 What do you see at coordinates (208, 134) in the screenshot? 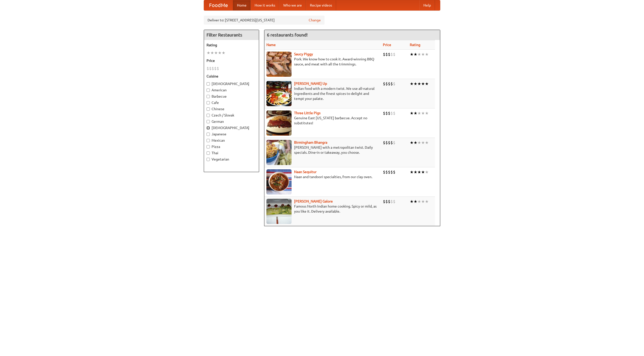
I see `input: Japanese` at bounding box center [208, 134].